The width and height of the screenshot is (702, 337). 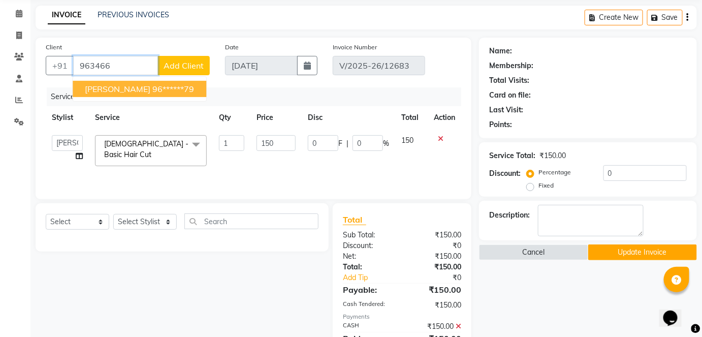 I want to click on div: Cash Tendered:, so click(x=369, y=305).